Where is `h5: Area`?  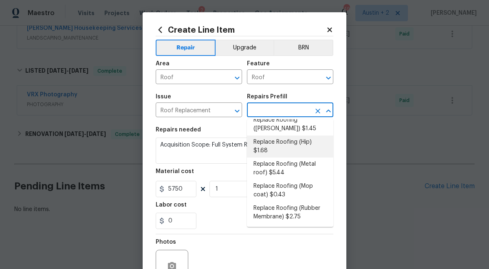 h5: Area is located at coordinates (163, 64).